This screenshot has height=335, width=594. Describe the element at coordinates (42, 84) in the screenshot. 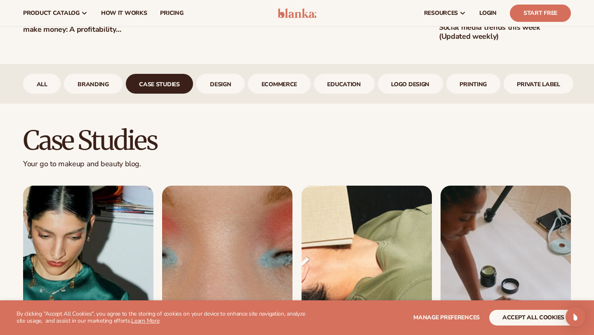

I see `a: All` at that location.